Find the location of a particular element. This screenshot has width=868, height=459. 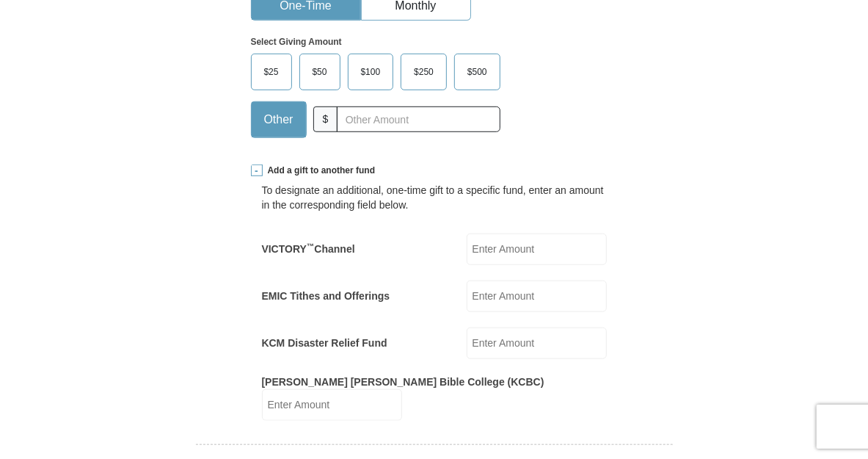

label: KCM Disaster Relief Fund is located at coordinates (325, 343).